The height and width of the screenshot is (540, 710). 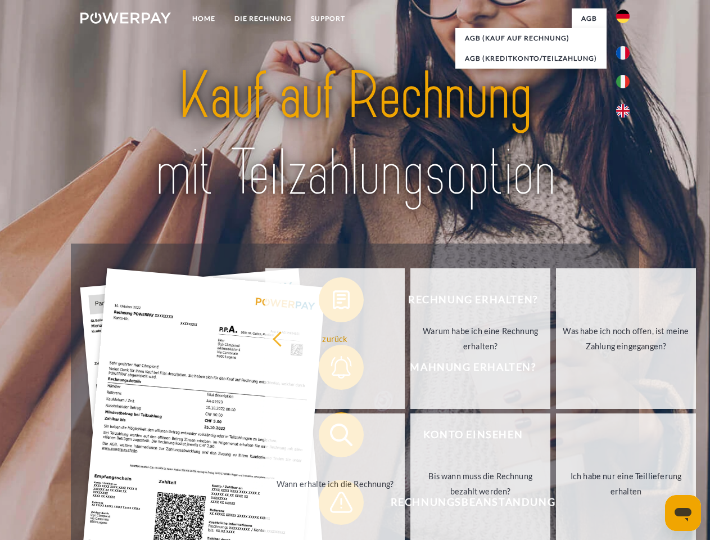 What do you see at coordinates (531, 38) in the screenshot?
I see `a: AGB (Kauf auf Rechnung)` at bounding box center [531, 38].